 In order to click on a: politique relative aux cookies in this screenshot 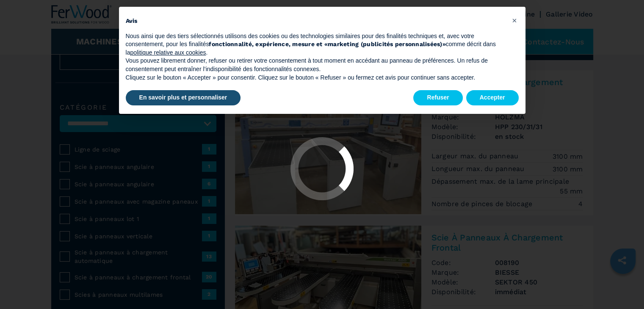, I will do `click(168, 52)`.